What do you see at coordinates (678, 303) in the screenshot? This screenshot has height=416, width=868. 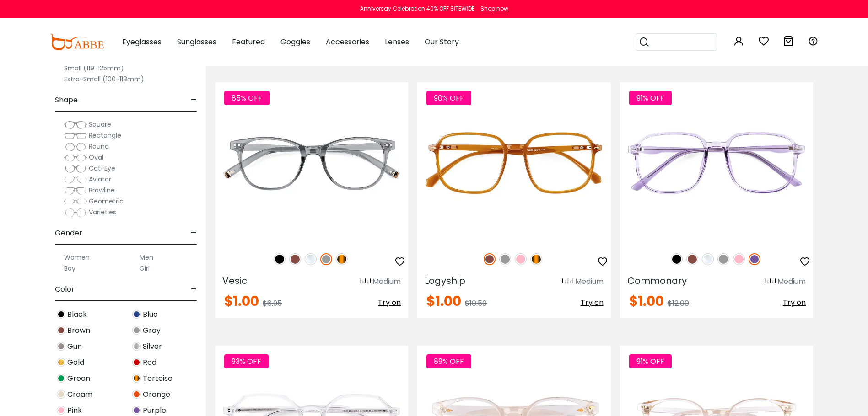 I see `span: $12.00` at bounding box center [678, 303].